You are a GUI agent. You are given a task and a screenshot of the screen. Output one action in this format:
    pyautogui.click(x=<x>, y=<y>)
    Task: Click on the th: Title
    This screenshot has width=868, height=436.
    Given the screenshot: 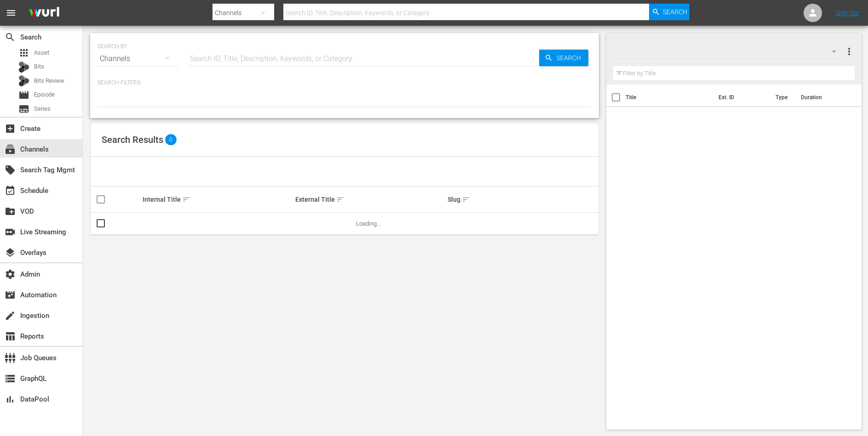 What is the action you would take?
    pyautogui.click(x=669, y=97)
    